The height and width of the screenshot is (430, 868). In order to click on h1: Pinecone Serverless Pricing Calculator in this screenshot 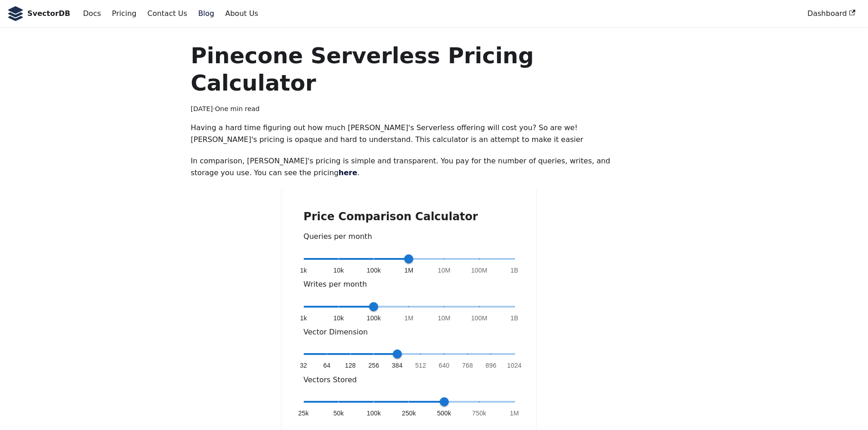, I will do `click(409, 69)`.